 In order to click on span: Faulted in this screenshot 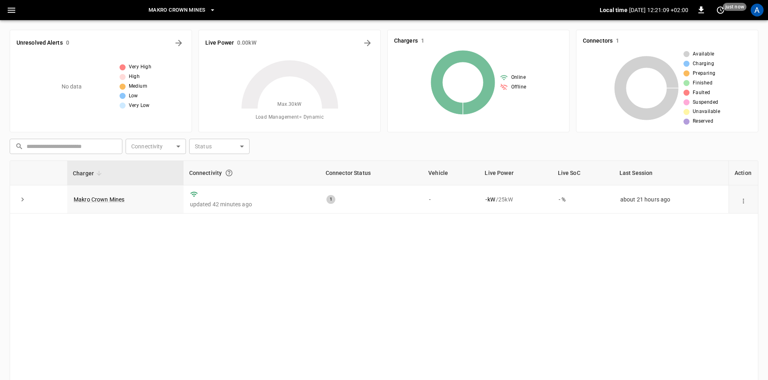, I will do `click(702, 93)`.